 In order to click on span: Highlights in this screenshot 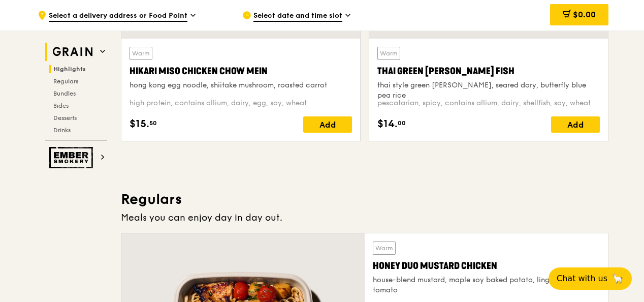, I will do `click(70, 69)`.